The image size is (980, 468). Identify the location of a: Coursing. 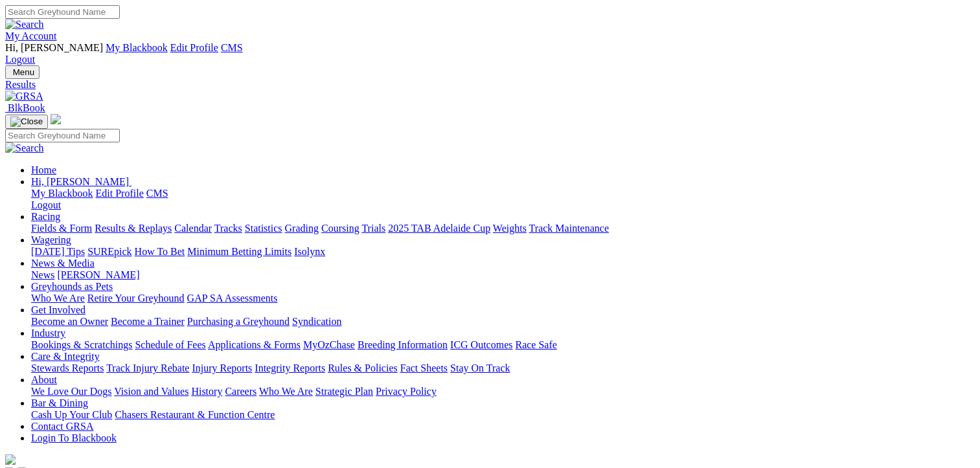
(340, 228).